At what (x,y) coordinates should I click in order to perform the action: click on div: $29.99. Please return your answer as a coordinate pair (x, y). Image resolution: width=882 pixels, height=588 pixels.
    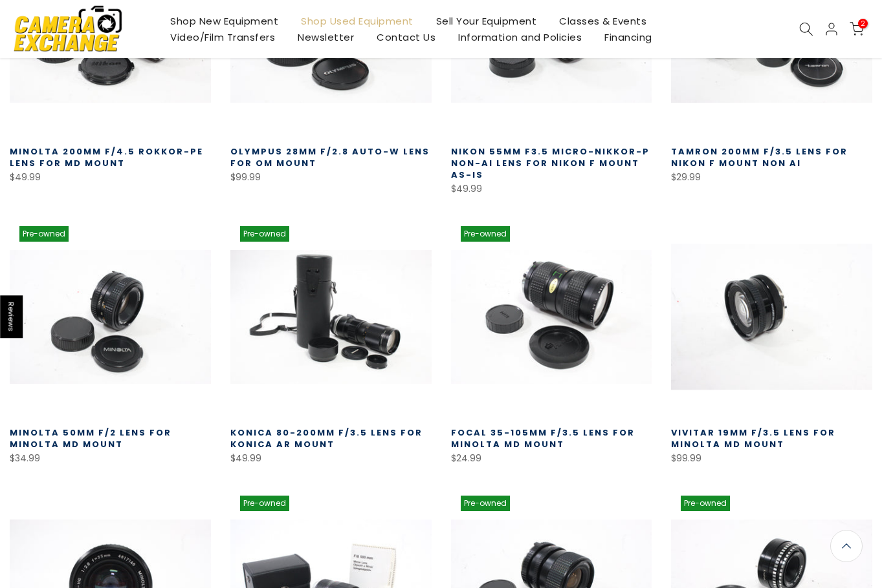
    Looking at the image, I should click on (771, 177).